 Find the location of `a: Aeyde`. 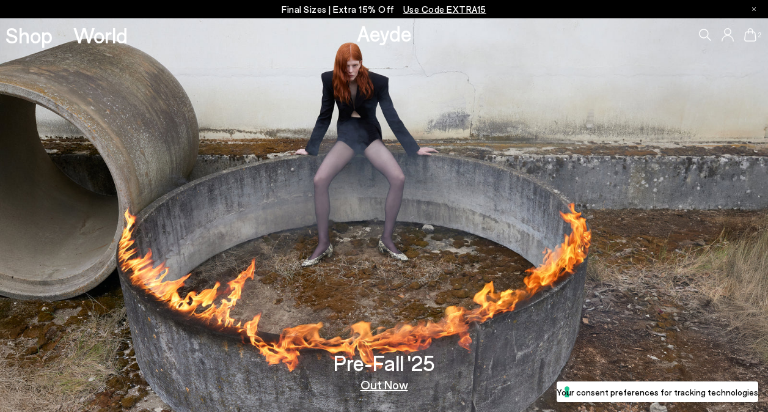

a: Aeyde is located at coordinates (384, 33).